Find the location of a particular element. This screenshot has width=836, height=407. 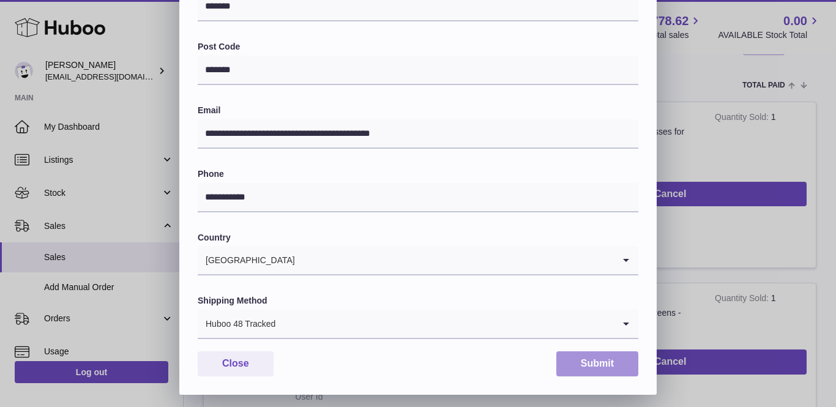

span: Huboo 48 Tracked is located at coordinates (237, 324).